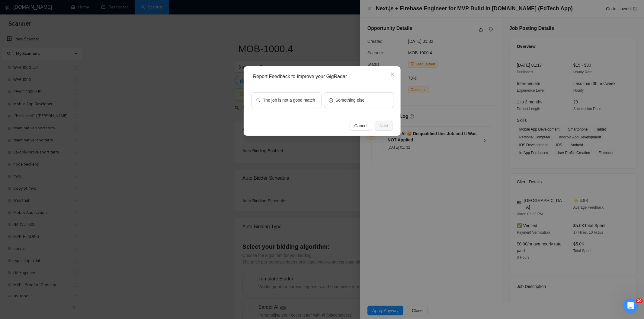 This screenshot has width=644, height=319. What do you see at coordinates (325, 76) in the screenshot?
I see `div: Report Feedback to Improve your GigRadar` at bounding box center [325, 76].